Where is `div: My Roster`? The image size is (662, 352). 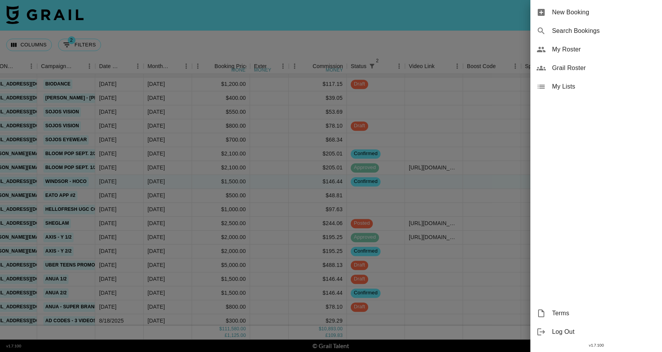
div: My Roster is located at coordinates (596, 50).